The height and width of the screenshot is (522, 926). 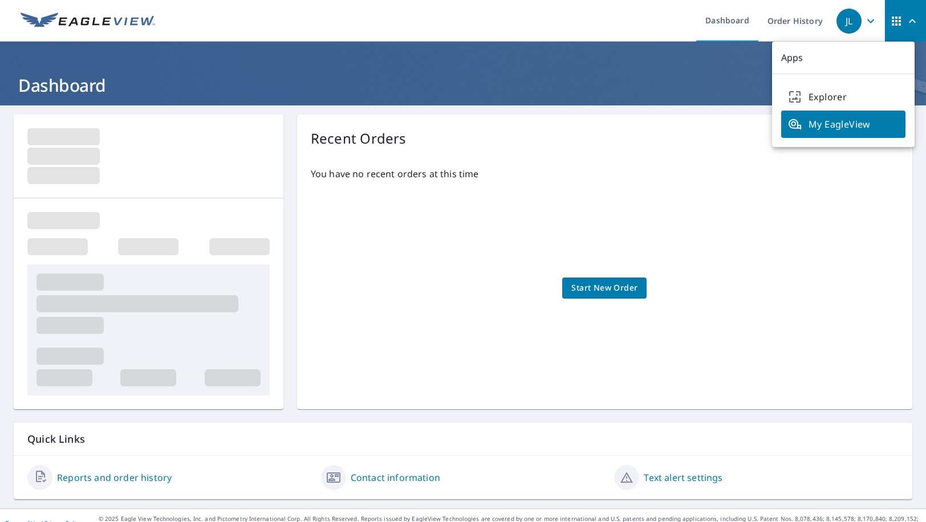 I want to click on p: Apps, so click(x=843, y=58).